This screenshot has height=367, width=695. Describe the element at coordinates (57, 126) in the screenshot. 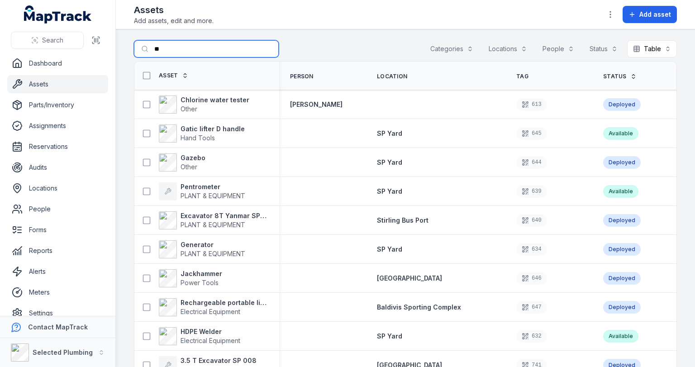

I see `a: Assignments` at that location.